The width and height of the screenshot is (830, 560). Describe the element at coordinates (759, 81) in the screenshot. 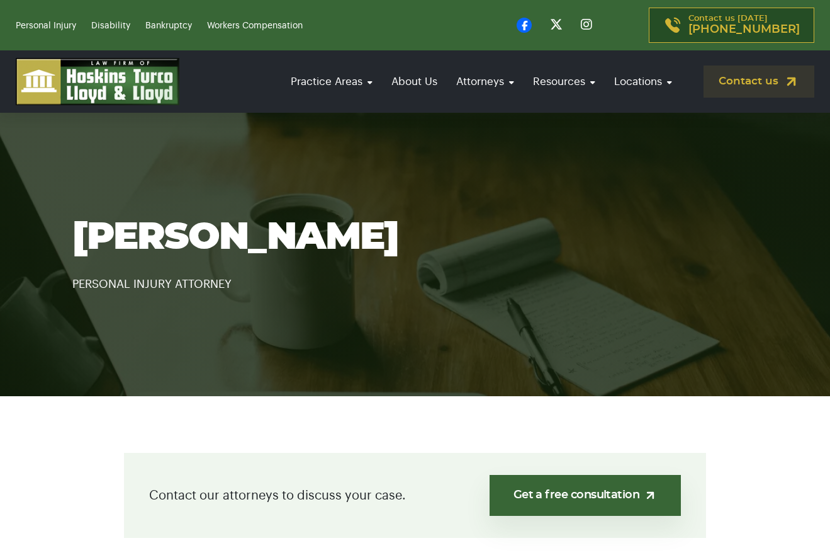

I see `a: Contact us` at that location.